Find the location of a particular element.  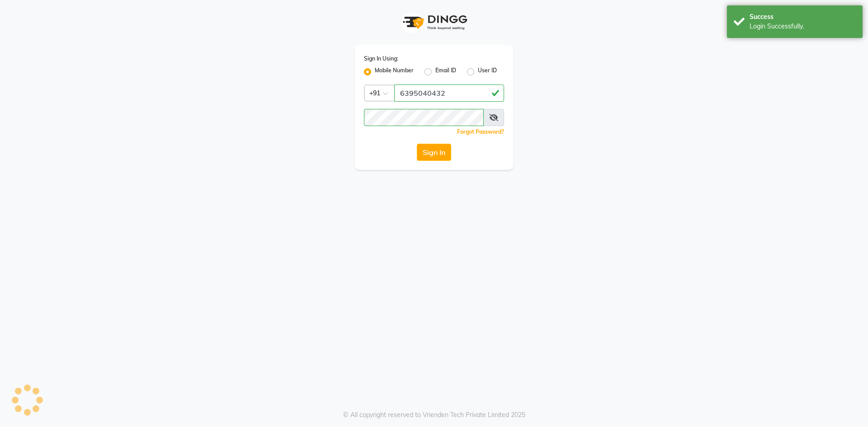

label: Sign In Using: is located at coordinates (381, 59).